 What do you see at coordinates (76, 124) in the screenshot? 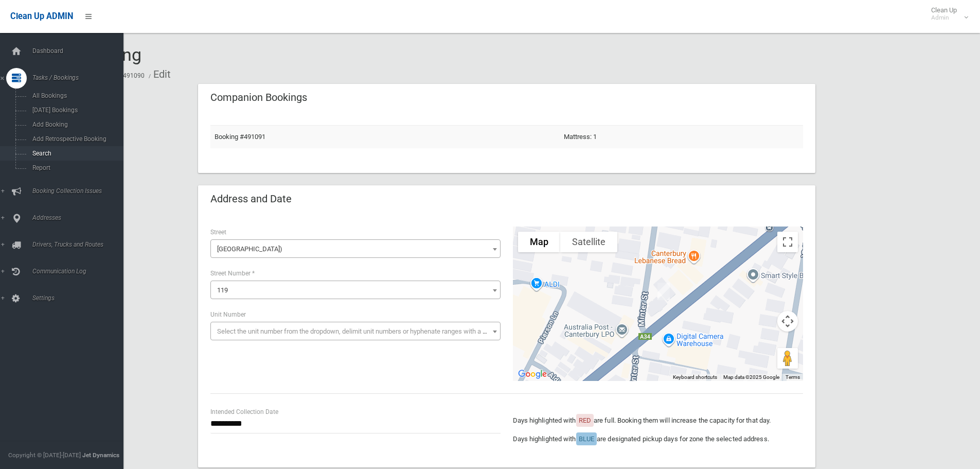
I see `span: Add Booking` at bounding box center [76, 124].